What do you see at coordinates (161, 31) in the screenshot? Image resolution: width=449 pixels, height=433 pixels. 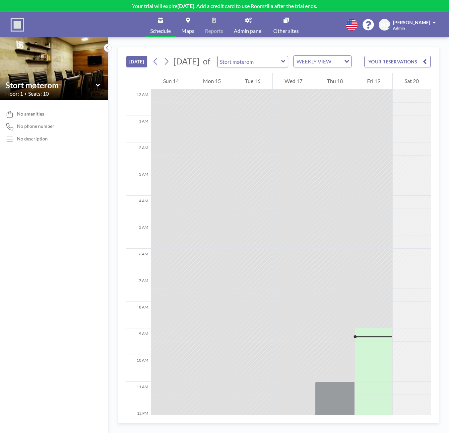 I see `span: Schedule` at bounding box center [161, 31].